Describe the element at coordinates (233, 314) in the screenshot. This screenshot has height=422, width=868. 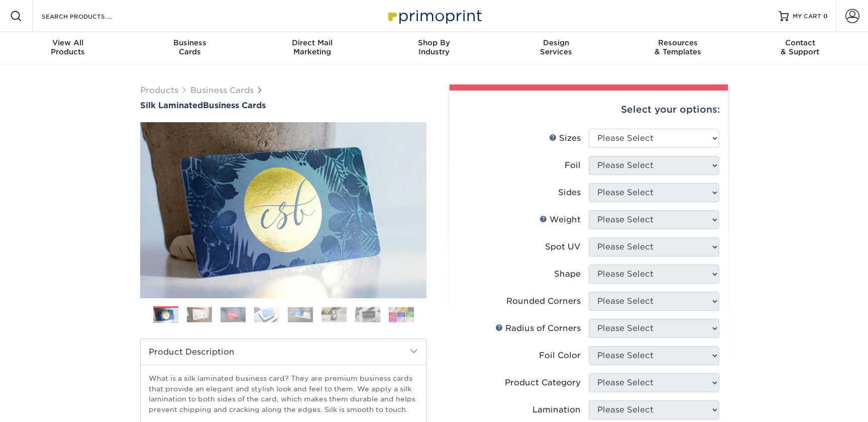
I see `img: Business Cards 03` at that location.